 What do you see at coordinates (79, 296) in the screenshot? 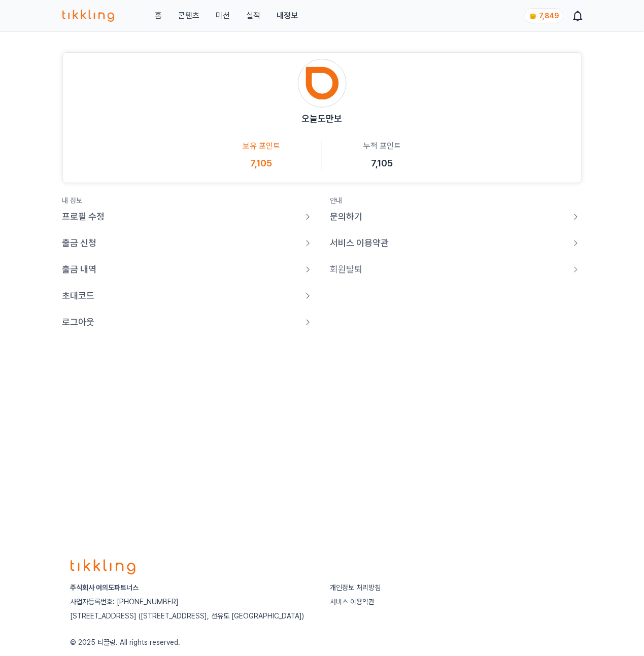
I see `p: 초대코드` at bounding box center [79, 296].